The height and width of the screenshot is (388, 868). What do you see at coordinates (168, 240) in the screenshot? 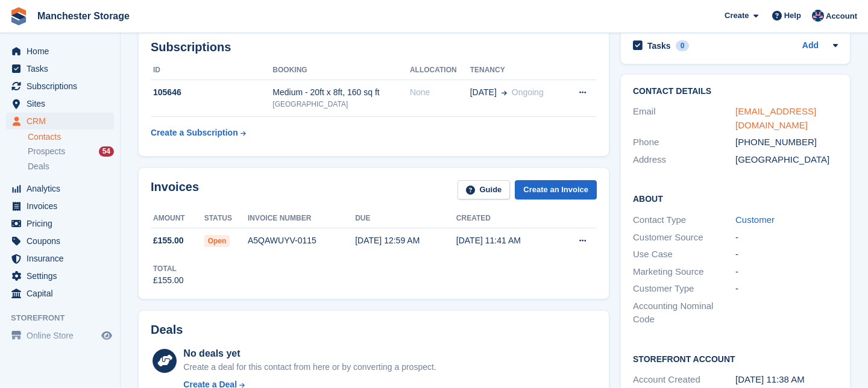
I see `span: £155.00` at bounding box center [168, 240].